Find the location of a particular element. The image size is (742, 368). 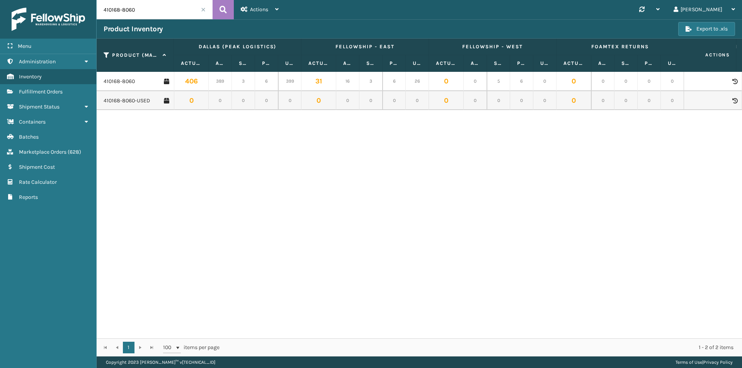

td: 399 is located at coordinates (290, 82).